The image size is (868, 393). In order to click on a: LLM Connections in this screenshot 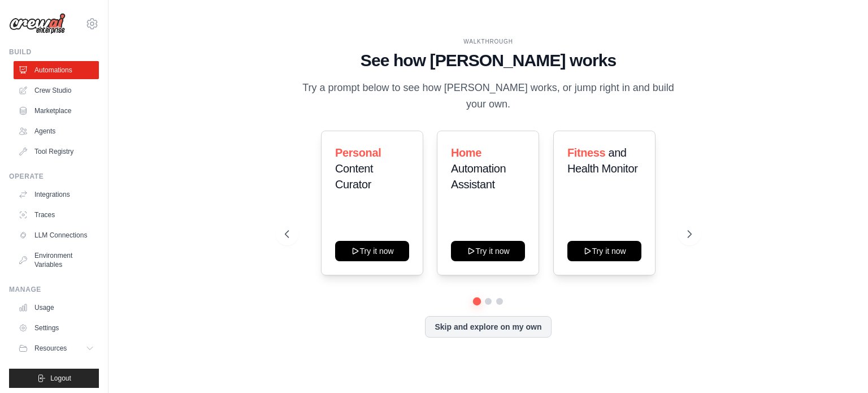, I will do `click(56, 235)`.